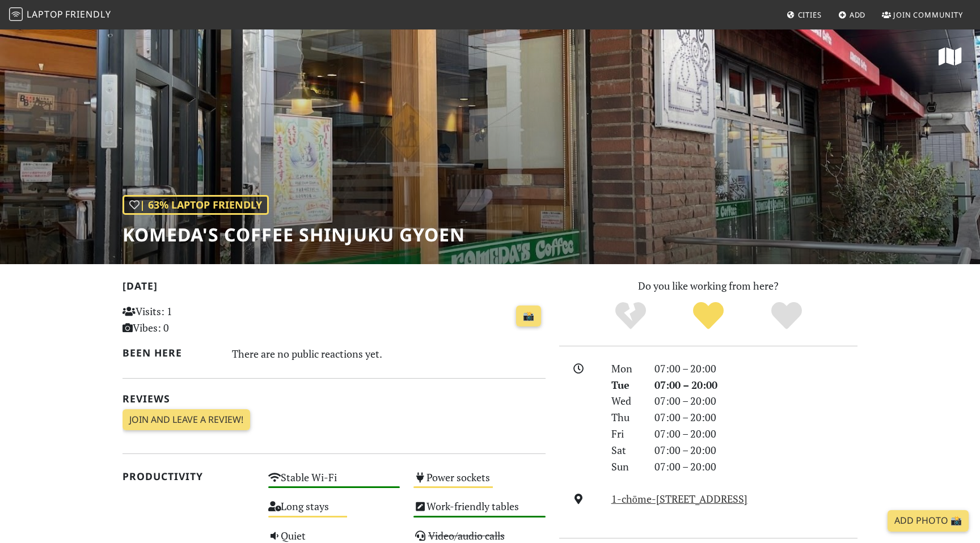 The height and width of the screenshot is (543, 980). What do you see at coordinates (626, 450) in the screenshot?
I see `div: Sat` at bounding box center [626, 450].